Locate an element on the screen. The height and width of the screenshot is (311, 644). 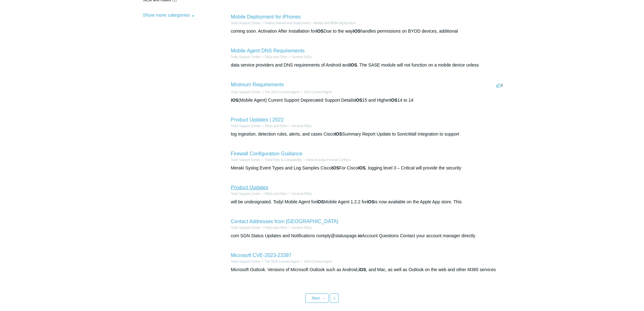
li: Network Edge Firewall Conflicts is located at coordinates (326, 160).